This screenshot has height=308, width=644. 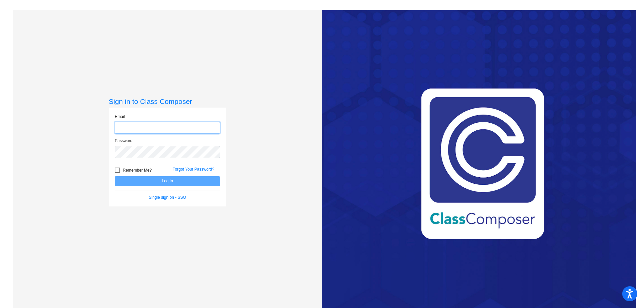 What do you see at coordinates (168, 198) in the screenshot?
I see `a: Single sign on - SSO` at bounding box center [168, 198].